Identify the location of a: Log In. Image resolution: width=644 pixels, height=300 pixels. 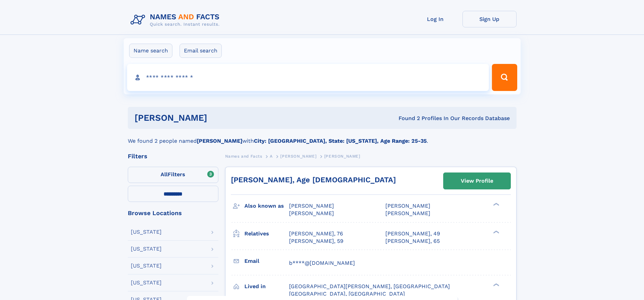
(435, 19).